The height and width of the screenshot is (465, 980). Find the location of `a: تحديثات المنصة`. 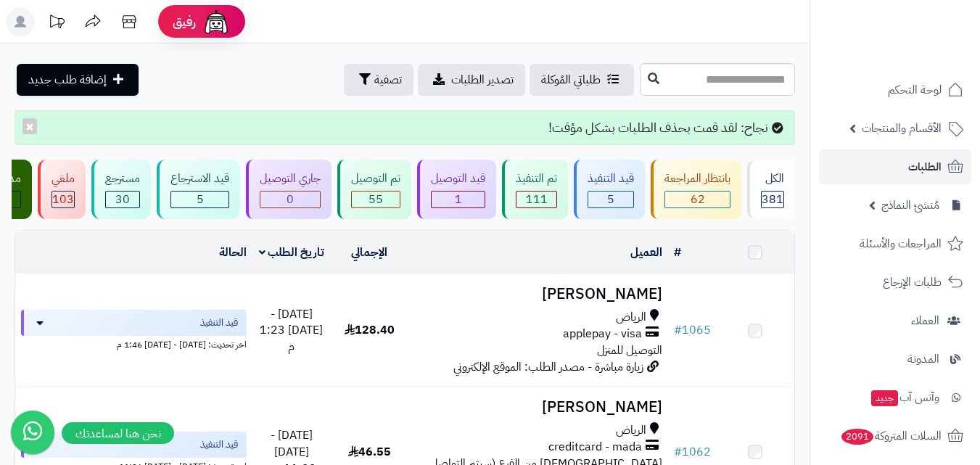

a: تحديثات المنصة is located at coordinates (57, 23).